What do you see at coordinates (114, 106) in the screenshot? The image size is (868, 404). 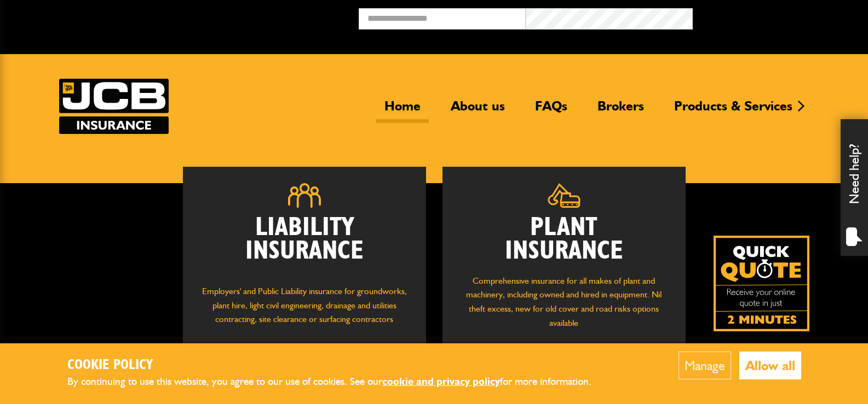 I see `a: JCB Insurance Services` at bounding box center [114, 106].